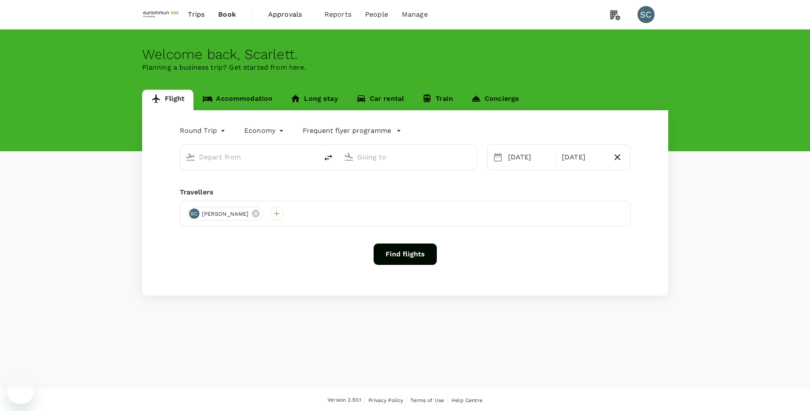 This screenshot has height=411, width=810. What do you see at coordinates (162, 15) in the screenshot?
I see `img: EUROIMMUN (South East Asia) Pte. Ltd.` at bounding box center [162, 15].